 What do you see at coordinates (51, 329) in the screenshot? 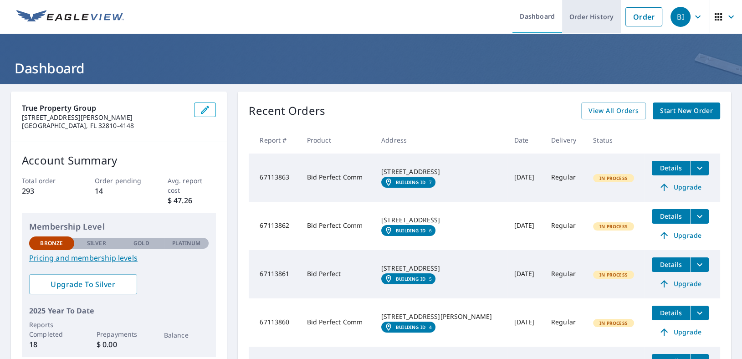
I see `p: Reports Completed` at bounding box center [51, 329].